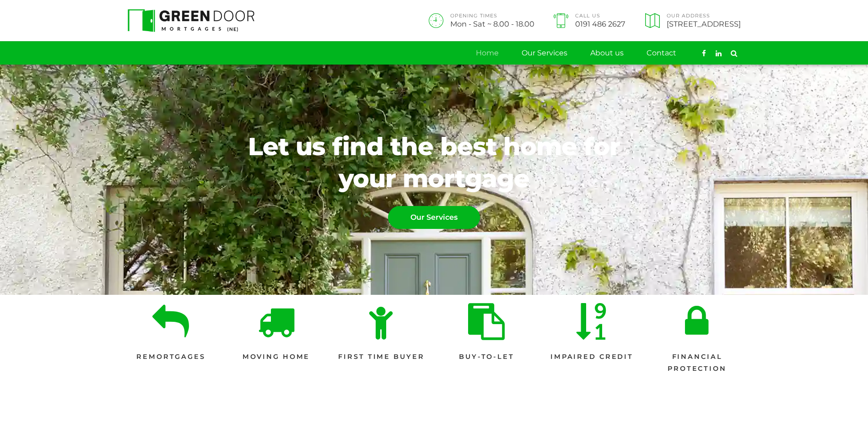 Image resolution: width=868 pixels, height=423 pixels. What do you see at coordinates (191, 21) in the screenshot?
I see `img: Green Door Mortgages North East` at bounding box center [191, 21].